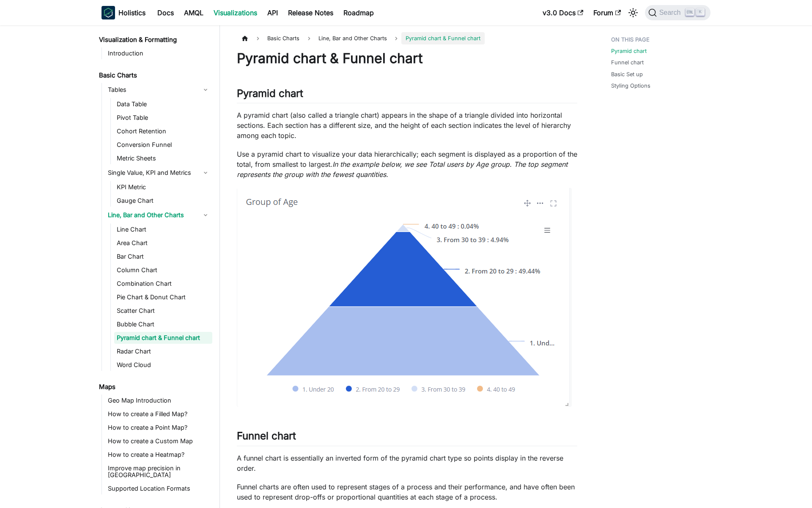  I want to click on a: Funnel chart, so click(627, 62).